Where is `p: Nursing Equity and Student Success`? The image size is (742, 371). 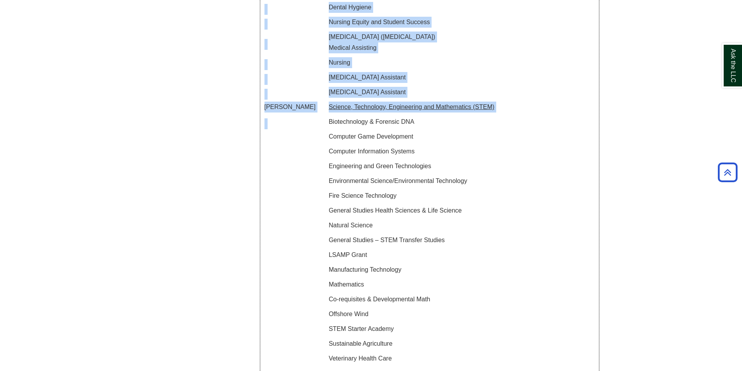
p: Nursing Equity and Student Success is located at coordinates (411, 22).